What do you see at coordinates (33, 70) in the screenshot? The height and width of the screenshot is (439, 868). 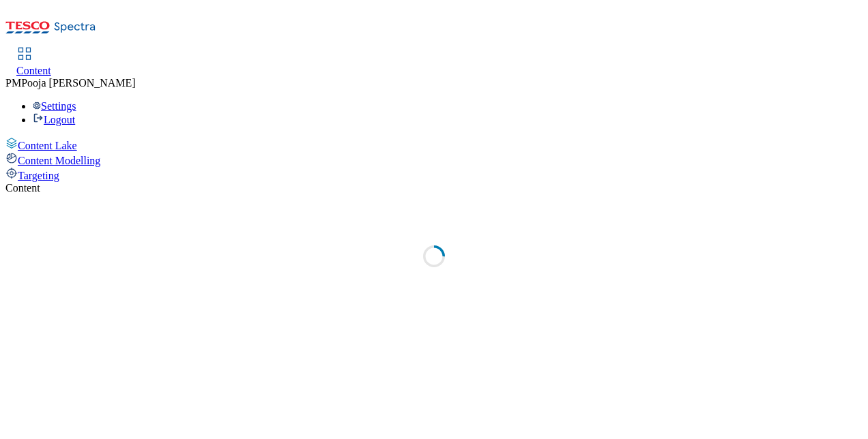 I see `span: Content` at bounding box center [33, 70].